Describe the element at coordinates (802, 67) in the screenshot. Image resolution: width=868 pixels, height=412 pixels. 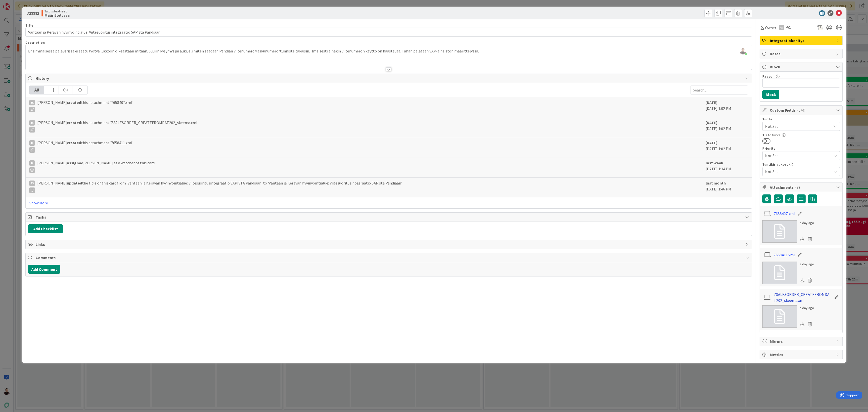
I see `span: Block` at that location.